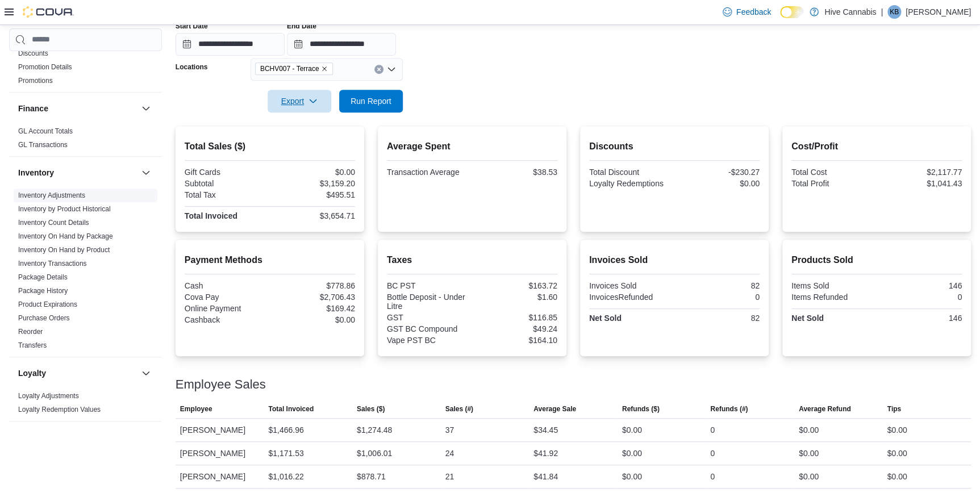 This screenshot has height=497, width=980. I want to click on h3: Loyalty, so click(32, 374).